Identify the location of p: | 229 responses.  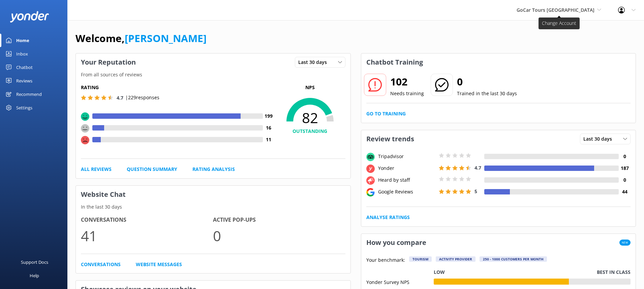
(142, 98).